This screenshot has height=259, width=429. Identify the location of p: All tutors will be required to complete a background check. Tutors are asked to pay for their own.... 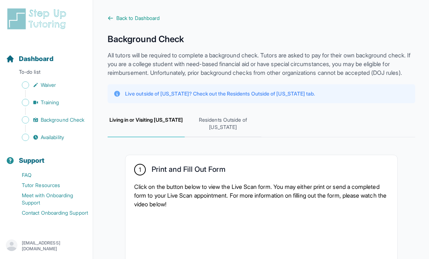
(261, 64).